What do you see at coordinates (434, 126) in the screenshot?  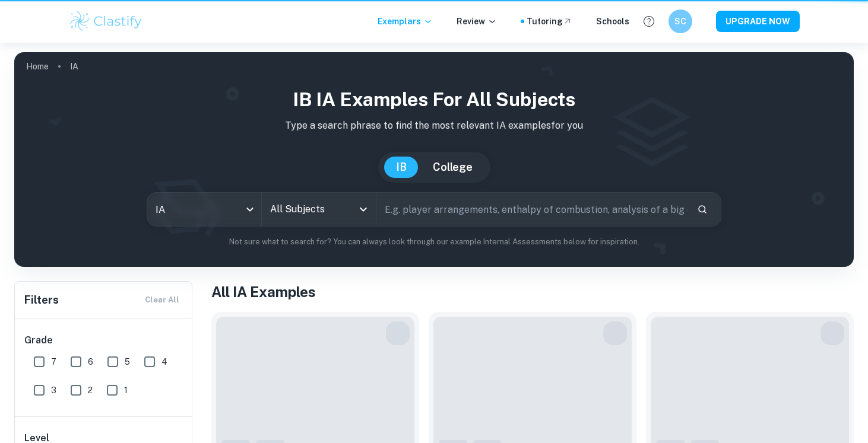 I see `p: Type a search phrase to find the most relevant IA examples for you` at bounding box center [434, 126].